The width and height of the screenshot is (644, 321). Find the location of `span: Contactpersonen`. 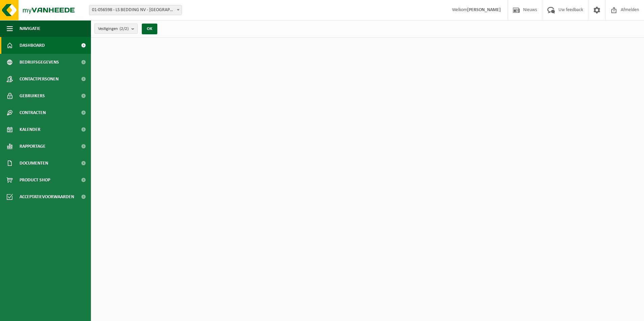

span: Contactpersonen is located at coordinates (39, 79).